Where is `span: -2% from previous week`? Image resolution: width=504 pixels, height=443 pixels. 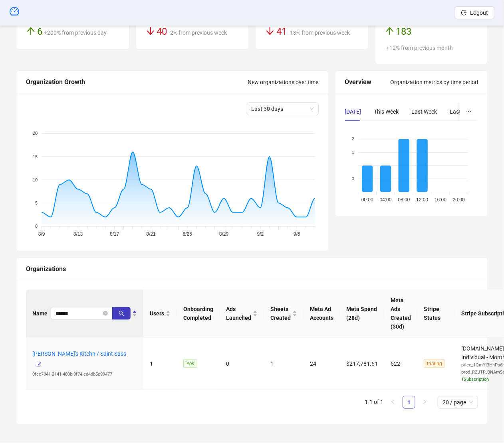
span: -2% from previous week is located at coordinates (198, 33).